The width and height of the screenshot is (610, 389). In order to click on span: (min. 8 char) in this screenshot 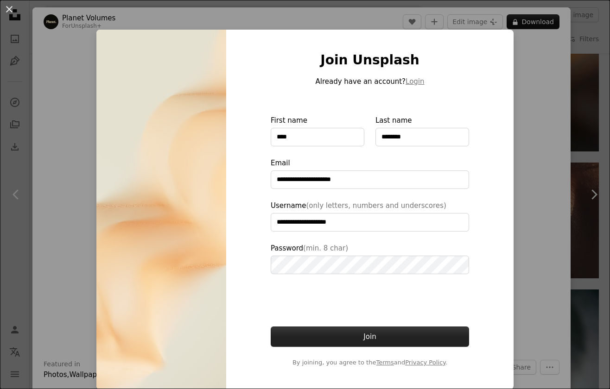, I will do `click(325, 248)`.